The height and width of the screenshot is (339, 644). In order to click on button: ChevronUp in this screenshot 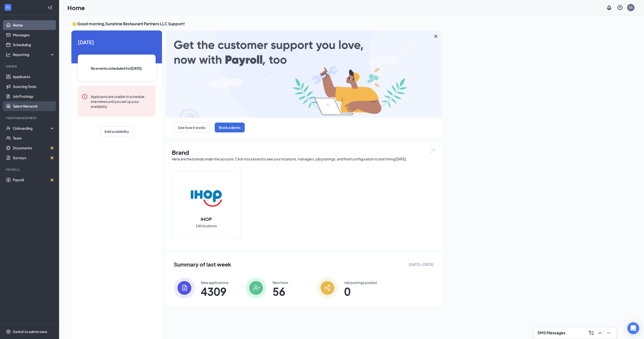, I will do `click(599, 333)`.